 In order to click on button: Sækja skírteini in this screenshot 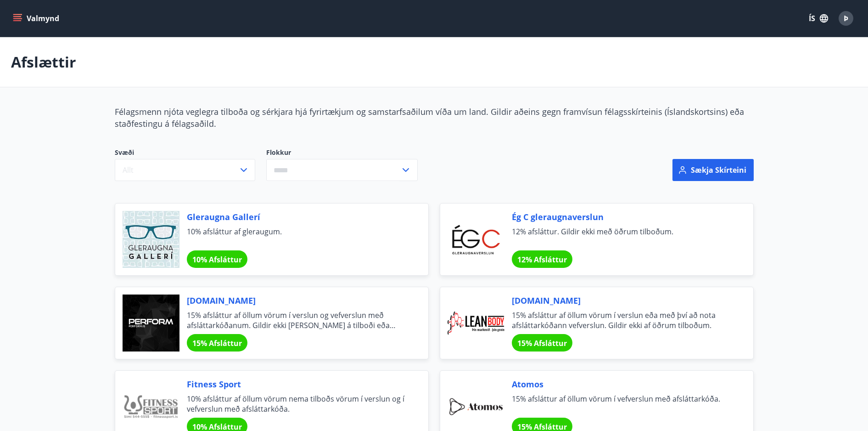, I will do `click(713, 170)`.